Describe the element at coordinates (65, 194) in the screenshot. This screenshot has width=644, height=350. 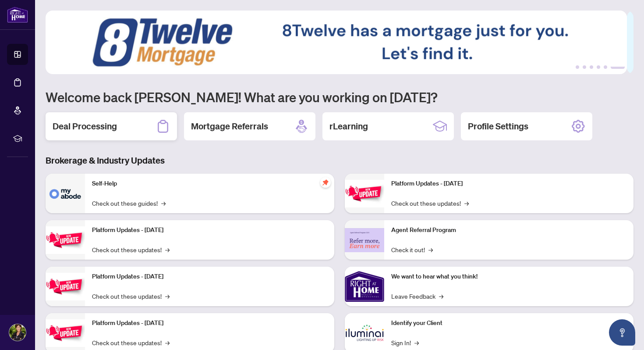
I see `img: Self-Help` at that location.